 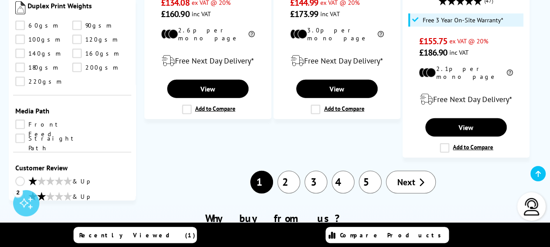 What do you see at coordinates (44, 39) in the screenshot?
I see `a: 100gsm` at bounding box center [44, 39].